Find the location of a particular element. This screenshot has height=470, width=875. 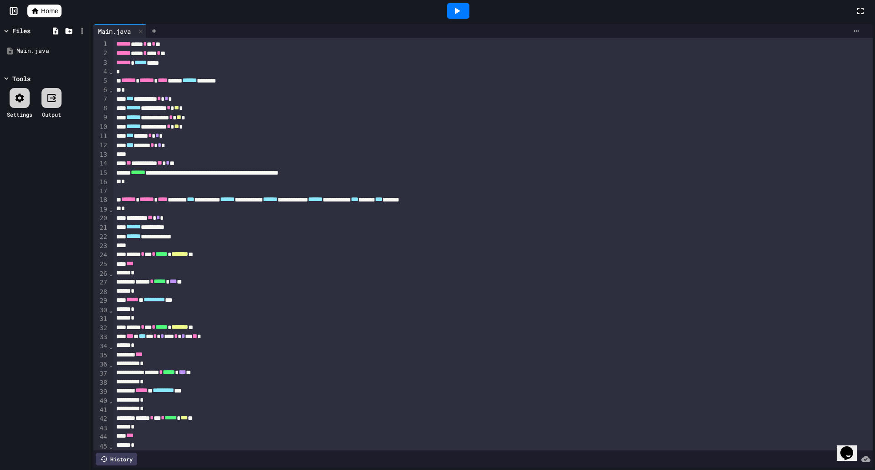

div: 14 is located at coordinates (101, 164).